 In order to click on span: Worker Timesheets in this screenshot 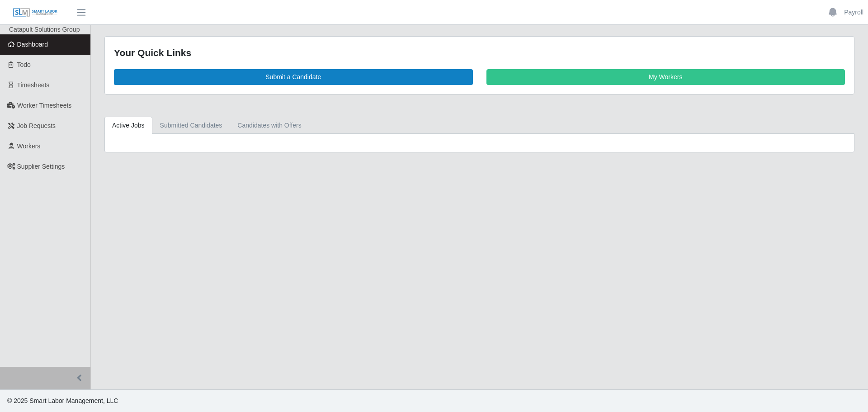, I will do `click(44, 105)`.